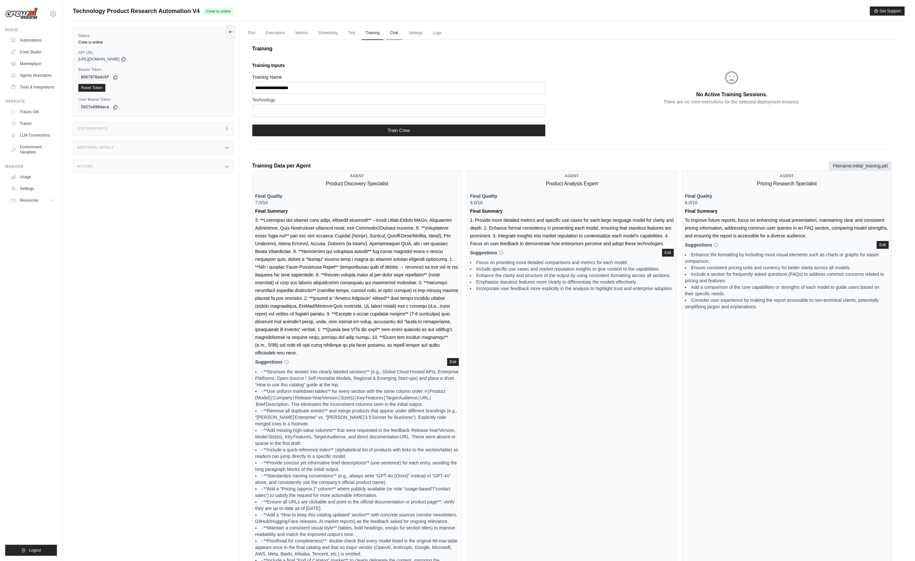 The height and width of the screenshot is (561, 915). I want to click on button: Train Crew, so click(399, 130).